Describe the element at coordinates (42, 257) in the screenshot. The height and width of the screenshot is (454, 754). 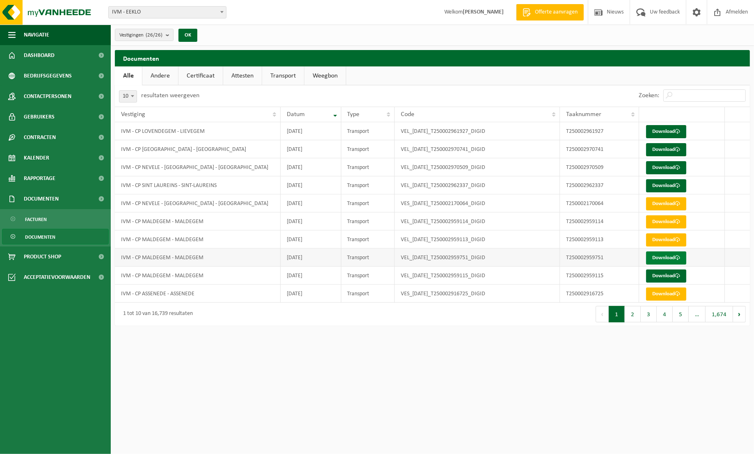
I see `span: Product Shop` at that location.